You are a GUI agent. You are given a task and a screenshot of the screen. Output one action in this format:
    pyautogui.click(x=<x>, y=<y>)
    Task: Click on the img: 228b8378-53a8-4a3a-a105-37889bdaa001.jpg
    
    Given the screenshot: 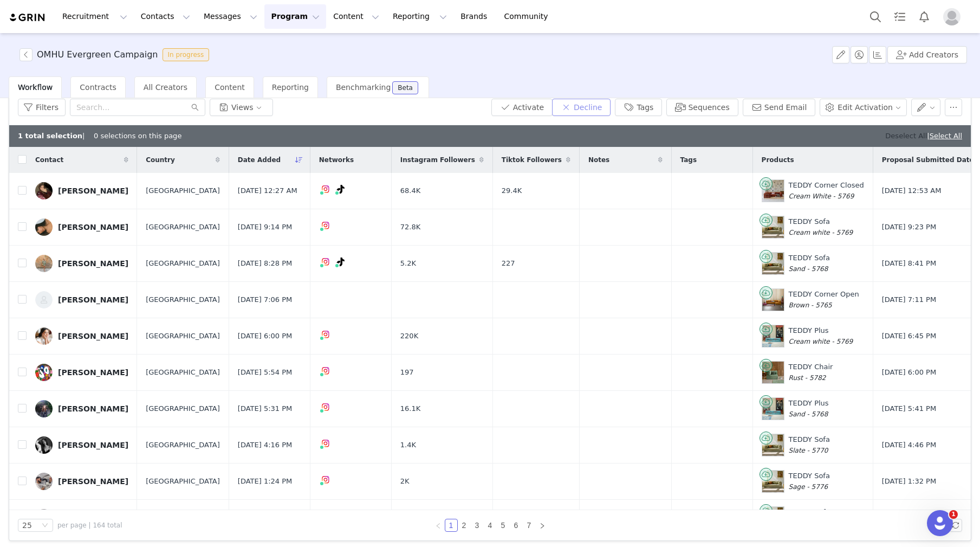 What is the action you would take?
    pyautogui.click(x=44, y=373)
    